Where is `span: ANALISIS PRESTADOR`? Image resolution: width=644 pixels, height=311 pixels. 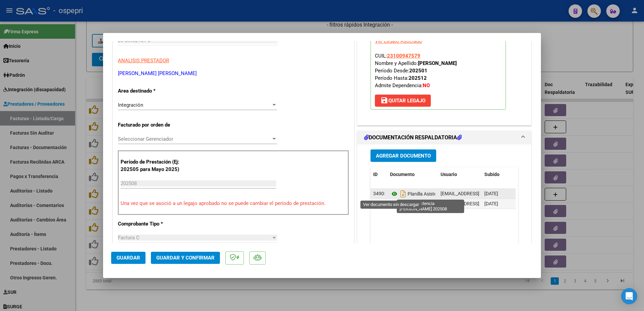 span: ANALISIS PRESTADOR is located at coordinates (144, 61).